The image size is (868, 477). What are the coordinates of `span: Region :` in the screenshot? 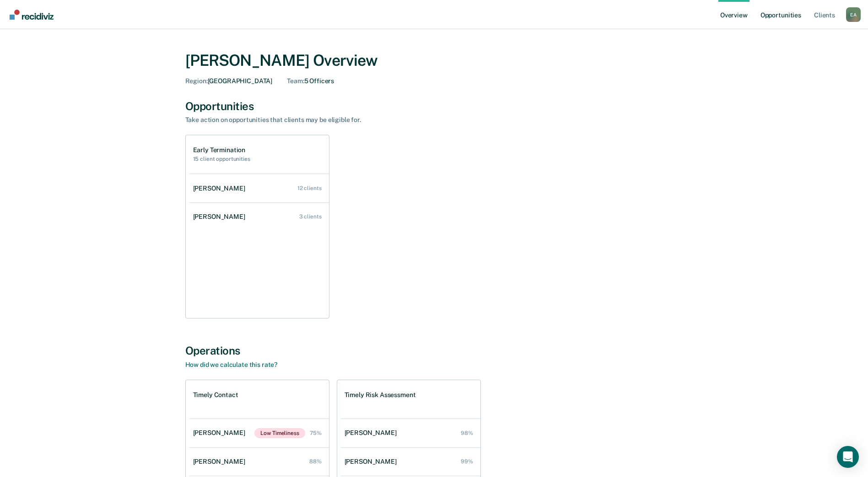 It's located at (196, 81).